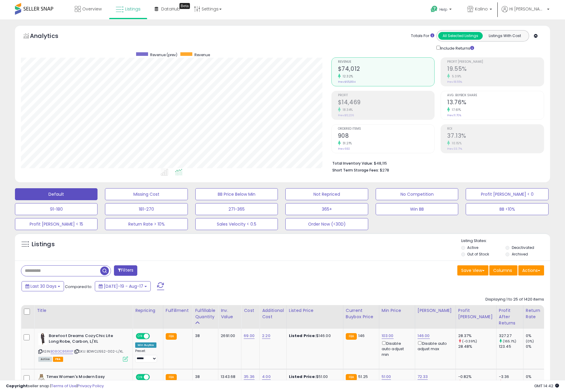 The height and width of the screenshot is (392, 565). Describe the element at coordinates (434, 346) in the screenshot. I see `div: Disable auto adjust max` at that location.